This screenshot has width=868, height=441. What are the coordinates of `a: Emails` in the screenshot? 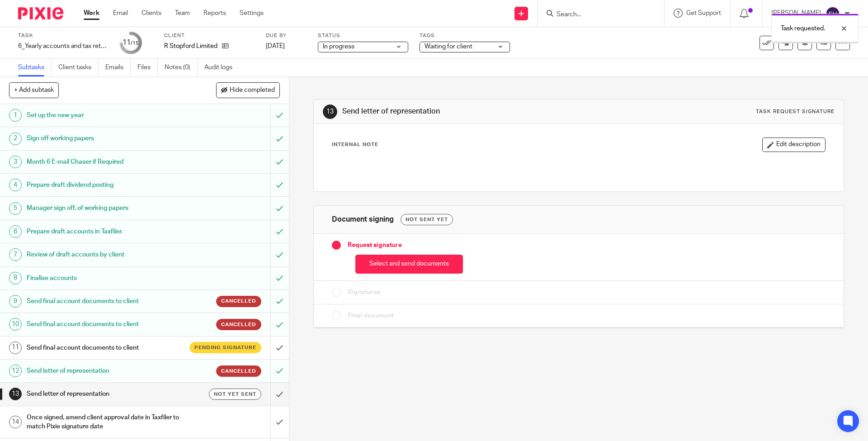 It's located at (118, 67).